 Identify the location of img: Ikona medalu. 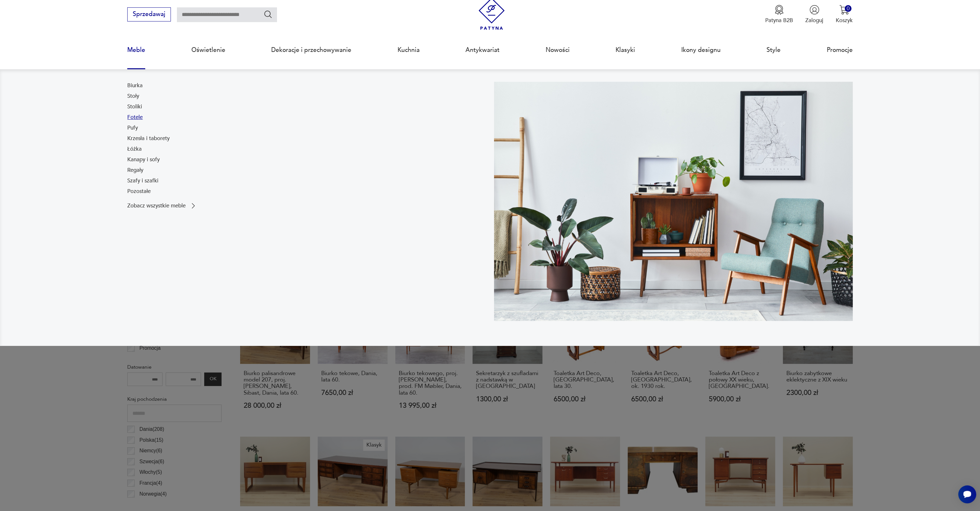
(779, 10).